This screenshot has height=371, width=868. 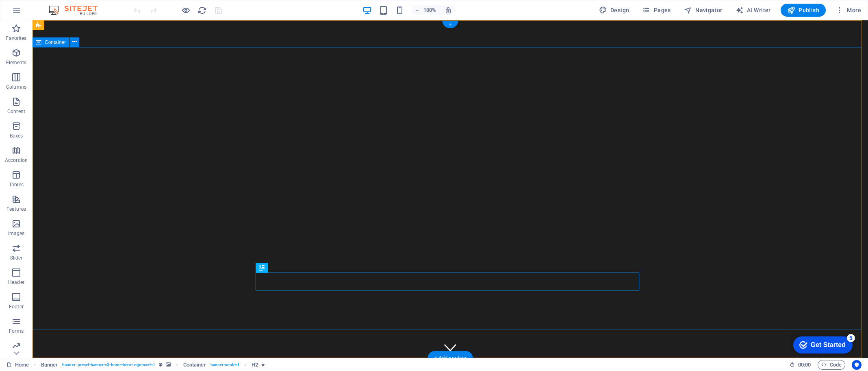 What do you see at coordinates (161, 365) in the screenshot?
I see `i: This element is a customizable preset` at bounding box center [161, 365].